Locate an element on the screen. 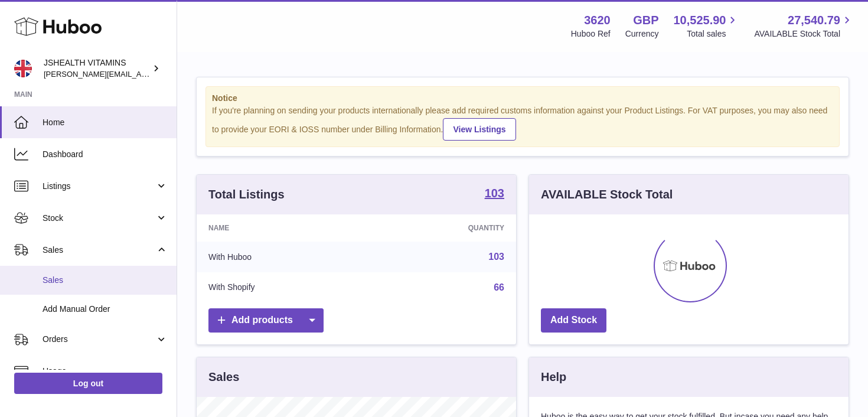 The height and width of the screenshot is (417, 868). img: francesca@jshealthvitamins.com is located at coordinates (23, 69).